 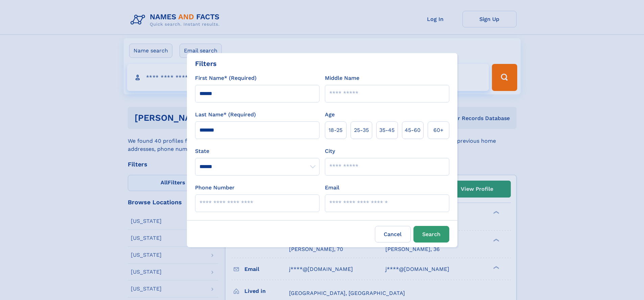 What do you see at coordinates (330, 115) in the screenshot?
I see `label: Age` at bounding box center [330, 115].